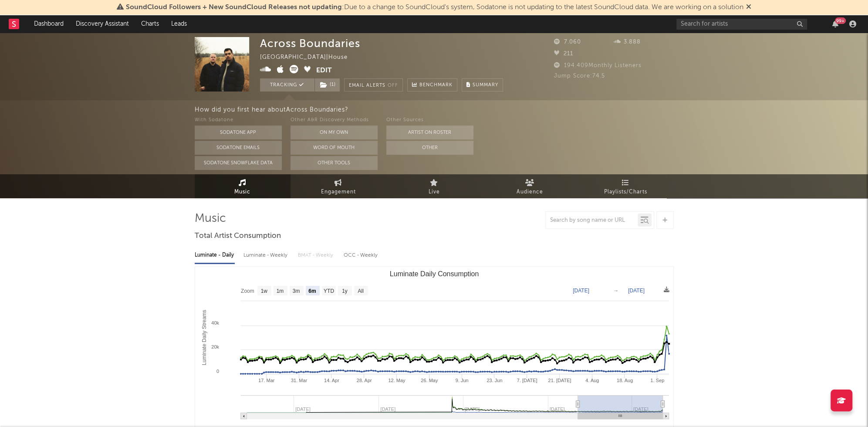  Describe the element at coordinates (331, 380) in the screenshot. I see `text: 14. Apr` at that location.